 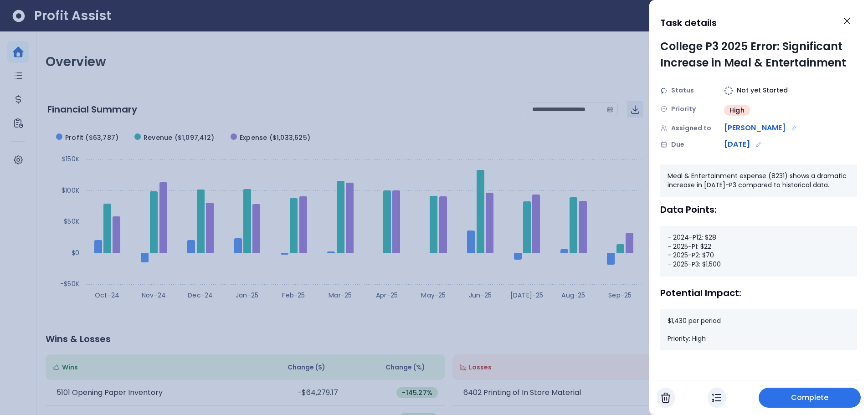 I want to click on div: Potential Impact:, so click(x=758, y=293).